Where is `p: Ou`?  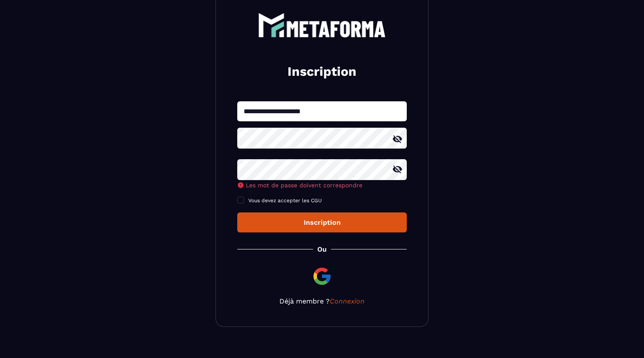
p: Ou is located at coordinates (322, 249).